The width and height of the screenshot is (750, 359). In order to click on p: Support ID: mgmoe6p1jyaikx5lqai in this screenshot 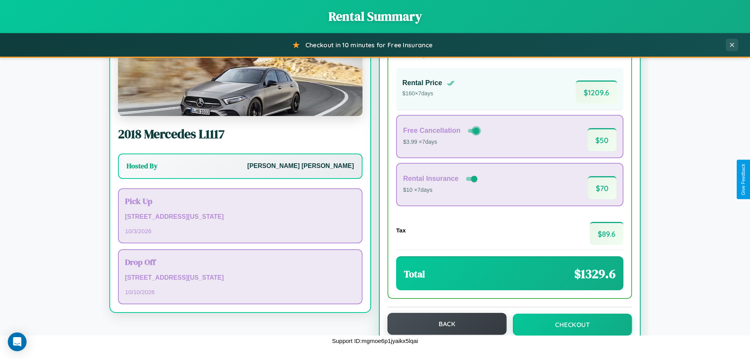, I will do `click(375, 341)`.